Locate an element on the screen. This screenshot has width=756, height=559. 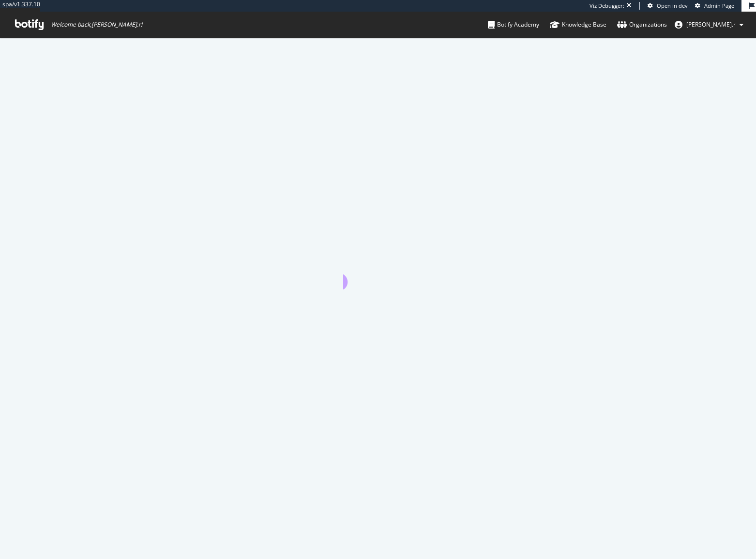
div: Botify Academy is located at coordinates (513, 24).